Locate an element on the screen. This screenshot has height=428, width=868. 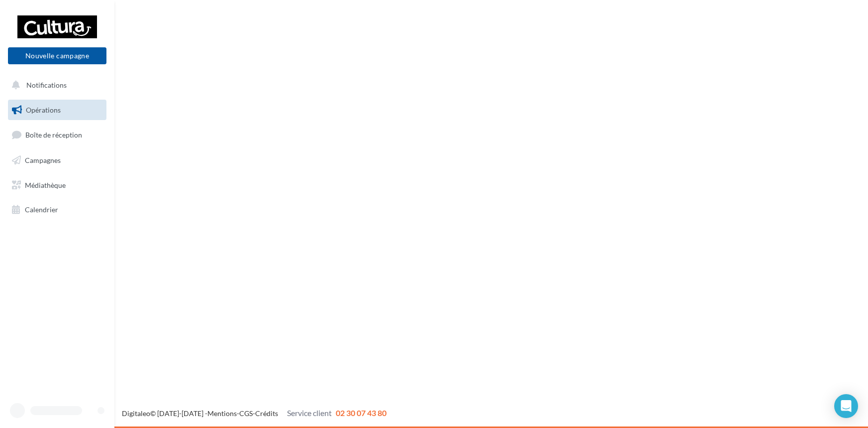
span: 02 30 07 43 80 is located at coordinates (361, 412).